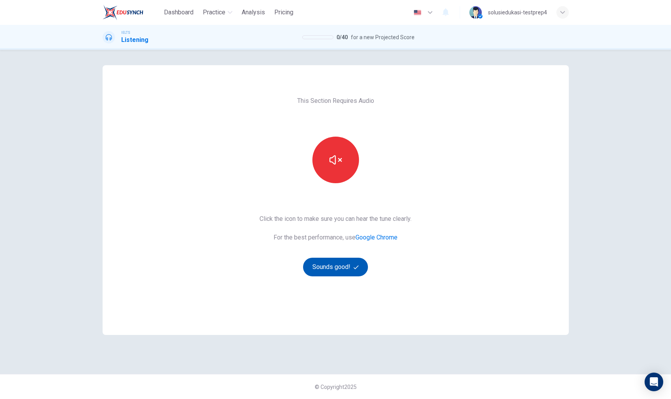 Image resolution: width=671 pixels, height=399 pixels. Describe the element at coordinates (475, 12) in the screenshot. I see `img: Profile picture` at that location.